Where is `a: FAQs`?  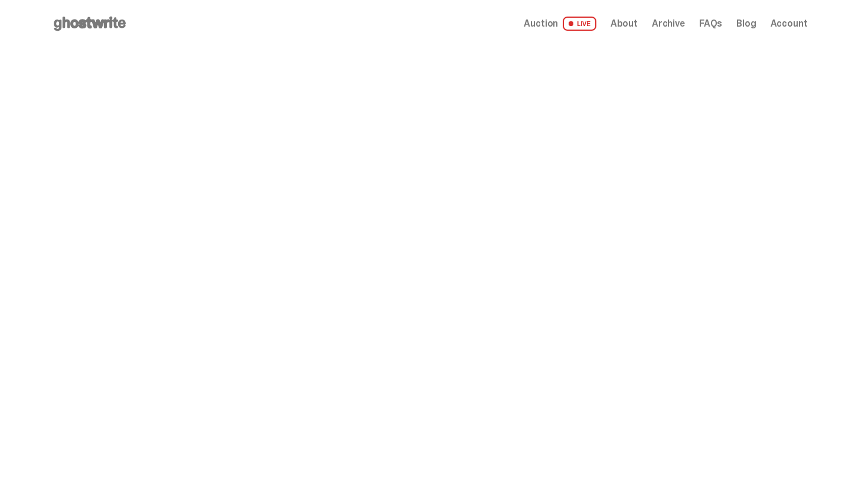 a: FAQs is located at coordinates (710, 24).